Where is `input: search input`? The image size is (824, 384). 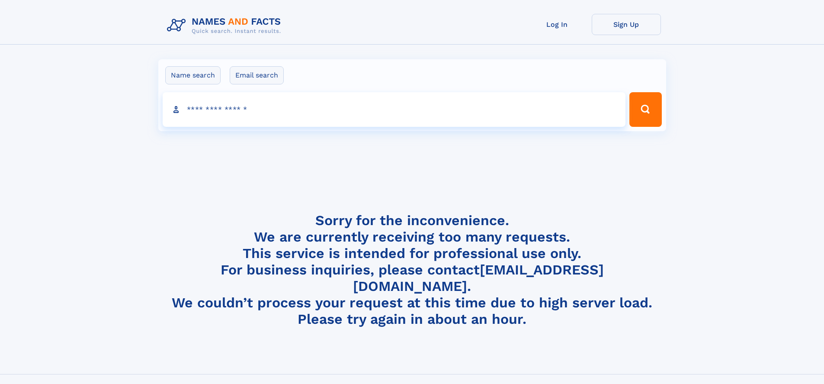 input: search input is located at coordinates (394, 109).